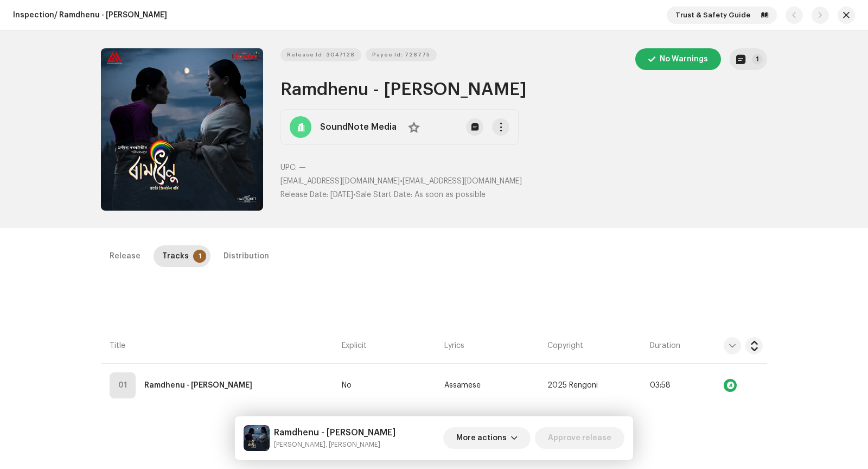  I want to click on span: More actions, so click(481, 438).